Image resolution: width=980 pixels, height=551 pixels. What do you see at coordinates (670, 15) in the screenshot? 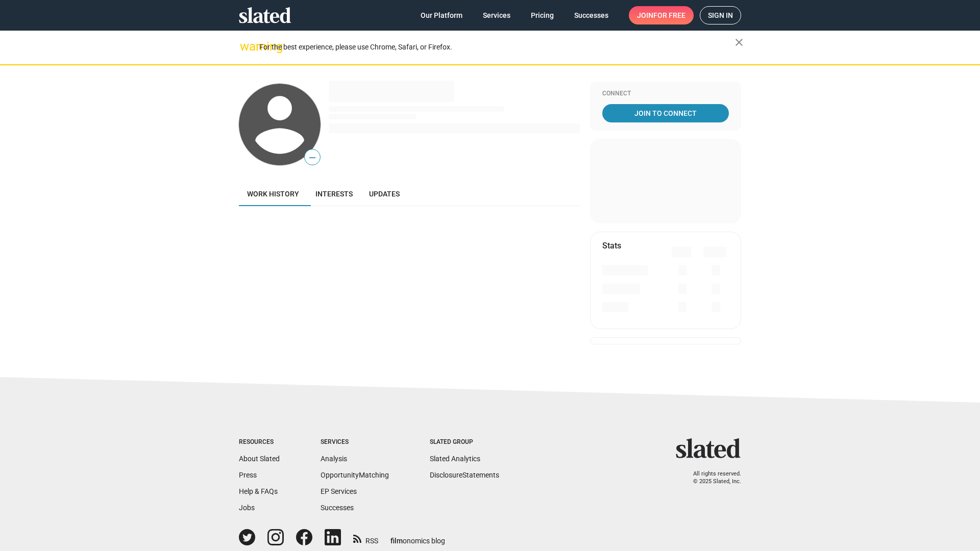
I see `span: for free` at bounding box center [670, 15].